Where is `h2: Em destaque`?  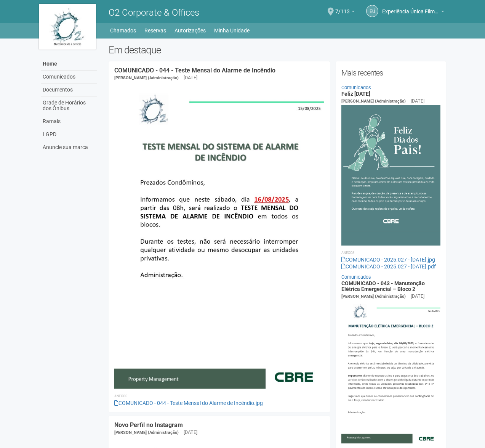
h2: Em destaque is located at coordinates (277, 50).